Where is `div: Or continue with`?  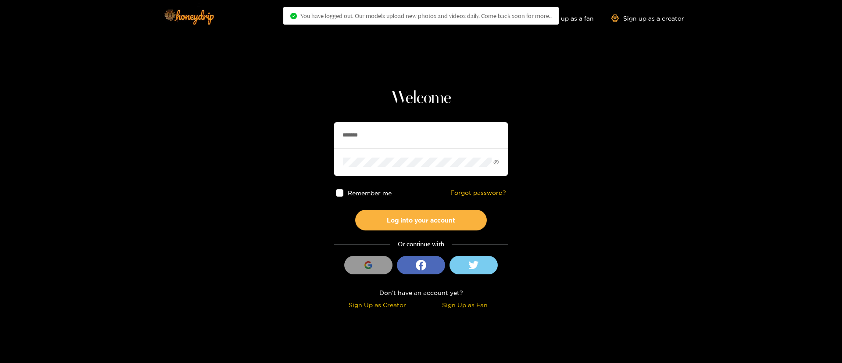 div: Or continue with is located at coordinates (421, 244).